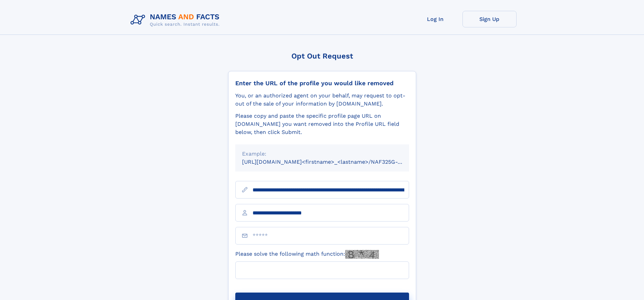 The width and height of the screenshot is (644, 300). Describe the element at coordinates (322, 154) in the screenshot. I see `div: Example:` at that location.